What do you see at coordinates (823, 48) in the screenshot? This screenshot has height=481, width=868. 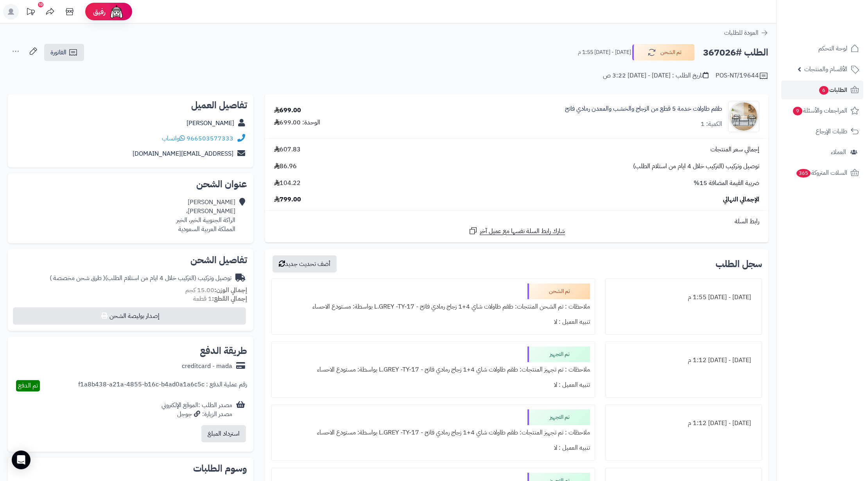 I see `a: لوحة التحكم` at bounding box center [823, 48].